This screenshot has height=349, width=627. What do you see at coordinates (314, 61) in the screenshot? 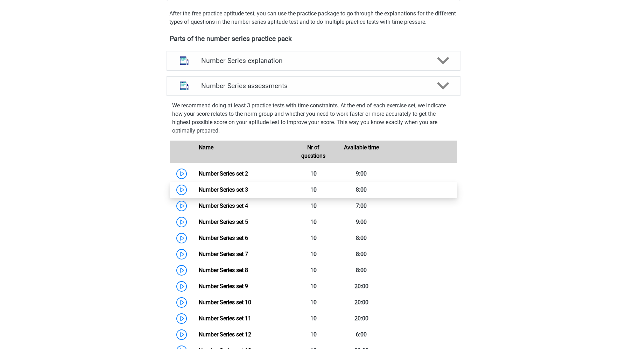
I see `h4: Number Series explanation` at bounding box center [314, 61].